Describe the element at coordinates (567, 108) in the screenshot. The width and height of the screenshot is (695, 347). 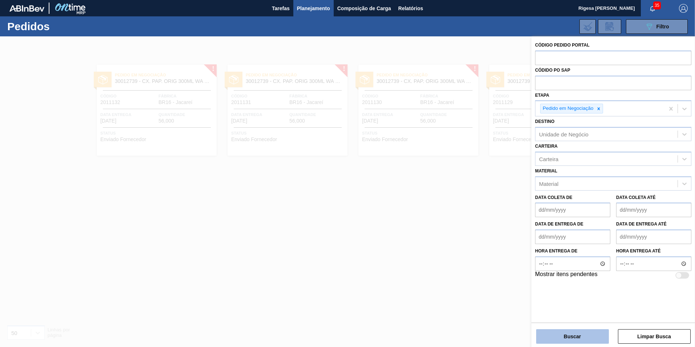
I see `div: Pedido em Negociação` at that location.